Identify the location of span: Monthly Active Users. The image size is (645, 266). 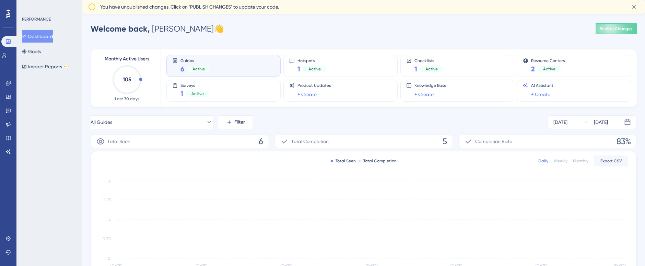
(127, 59).